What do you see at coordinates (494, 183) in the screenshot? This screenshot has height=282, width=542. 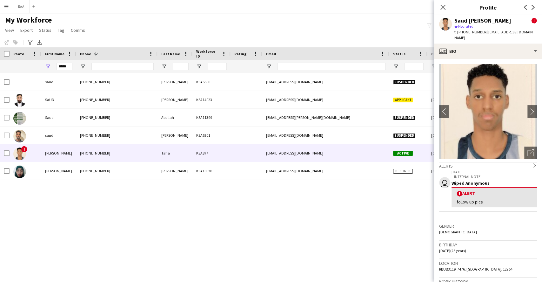 I see `div: Wiped Anonymous` at bounding box center [494, 183].